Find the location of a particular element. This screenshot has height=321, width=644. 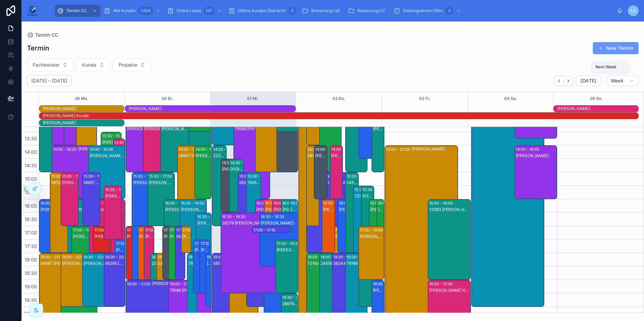

div: 15:30 – 17:30 is located at coordinates (117, 190).